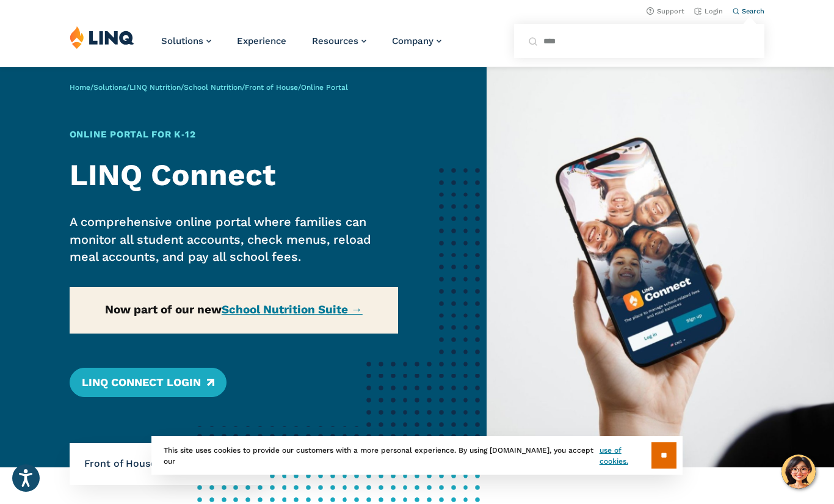  What do you see at coordinates (413, 41) in the screenshot?
I see `span: Company` at bounding box center [413, 41].